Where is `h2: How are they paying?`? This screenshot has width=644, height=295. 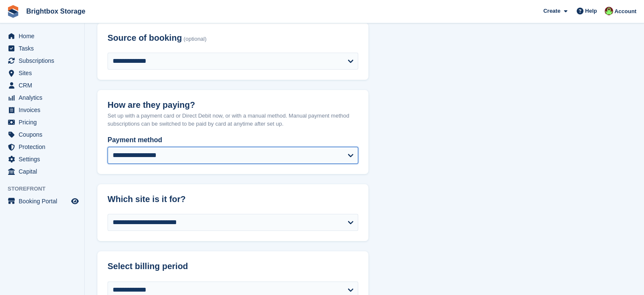
h2: How are they paying? is located at coordinates (233, 105).